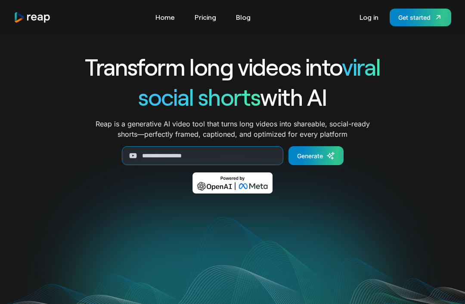 This screenshot has width=465, height=304. Describe the element at coordinates (310, 156) in the screenshot. I see `div: Generate` at that location.